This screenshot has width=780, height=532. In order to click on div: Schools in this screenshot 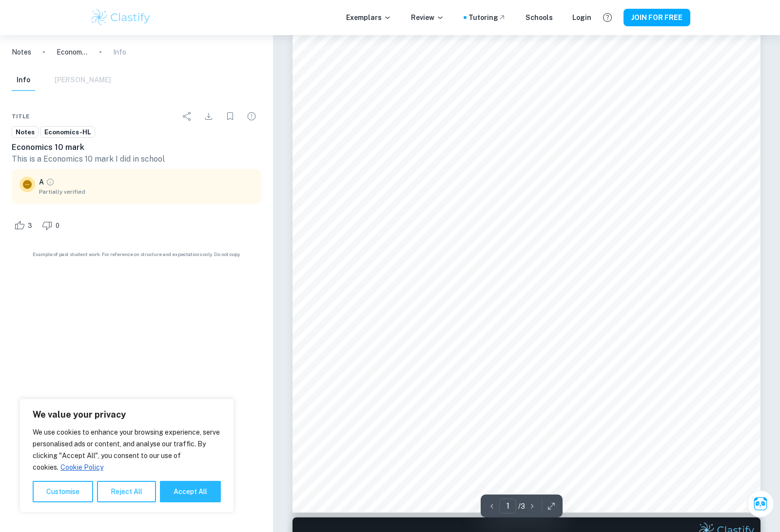, I will do `click(539, 17)`.